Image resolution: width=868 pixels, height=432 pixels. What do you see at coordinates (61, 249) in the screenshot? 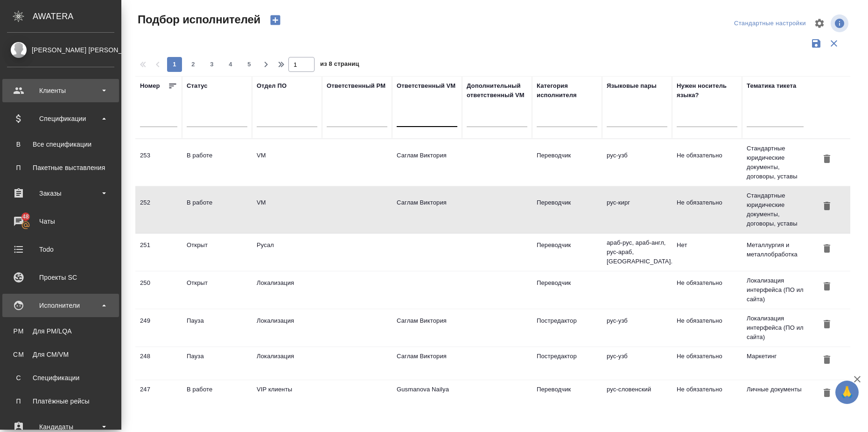
I see `a: Todo` at bounding box center [61, 249].